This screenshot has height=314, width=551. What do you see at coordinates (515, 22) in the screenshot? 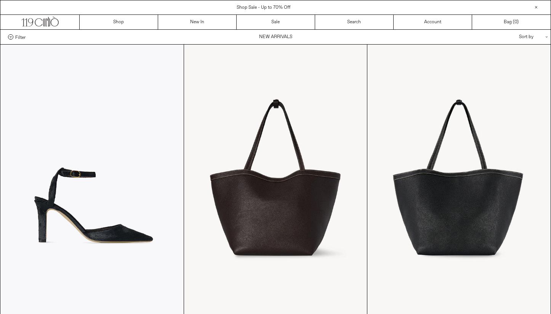
I see `span: 0` at bounding box center [515, 22].